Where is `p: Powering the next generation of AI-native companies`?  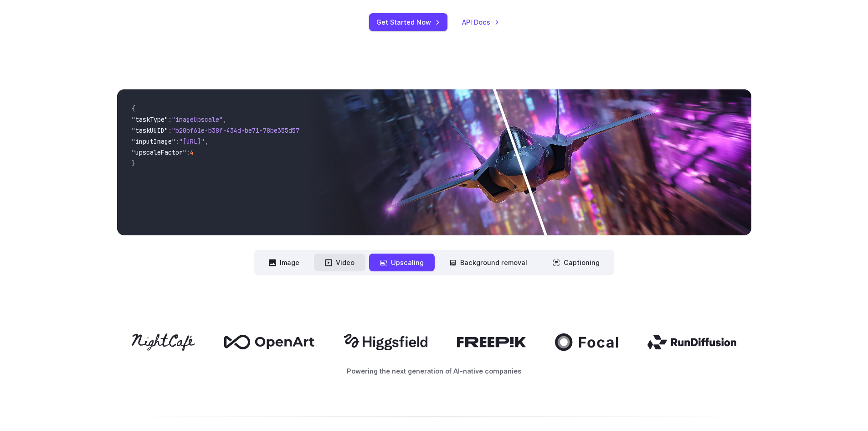 p: Powering the next generation of AI-native companies is located at coordinates (434, 370).